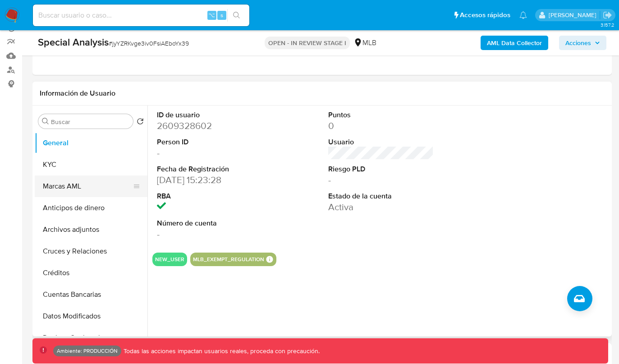 This screenshot has height=364, width=619. I want to click on span: # jyYZRKvge3iv0FsiAEboYx39, so click(149, 43).